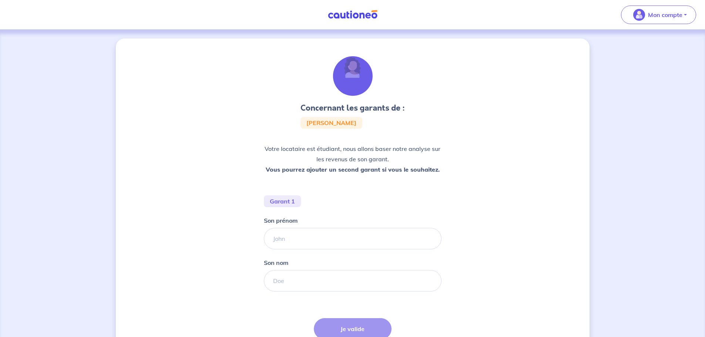  Describe the element at coordinates (353, 281) in the screenshot. I see `input: Doe` at that location.